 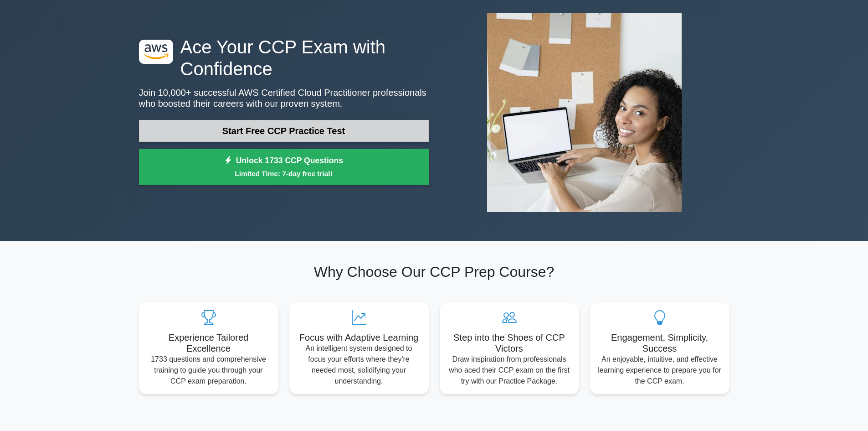 What do you see at coordinates (209, 370) in the screenshot?
I see `p: 1733 questions and comprehensive training to guide you through your CCP exam preparation.` at bounding box center [209, 370].